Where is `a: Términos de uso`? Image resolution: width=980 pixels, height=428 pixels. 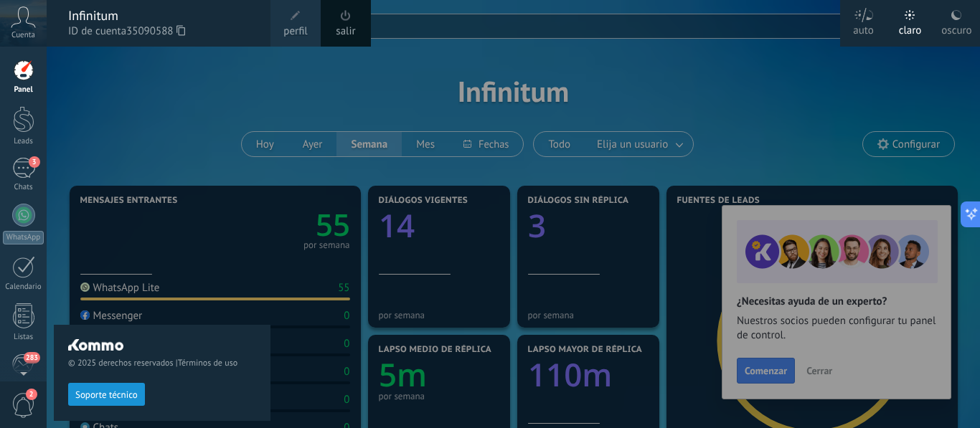
a: Términos de uso is located at coordinates (208, 363).